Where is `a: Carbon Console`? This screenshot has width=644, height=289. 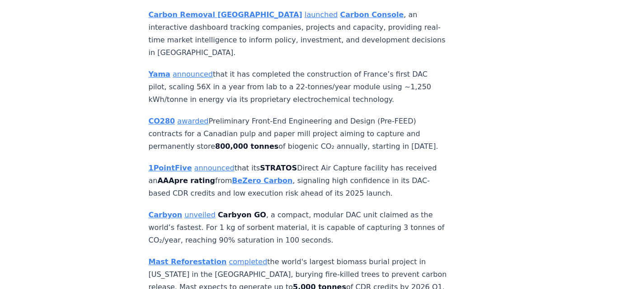 a: Carbon Console is located at coordinates (372, 15).